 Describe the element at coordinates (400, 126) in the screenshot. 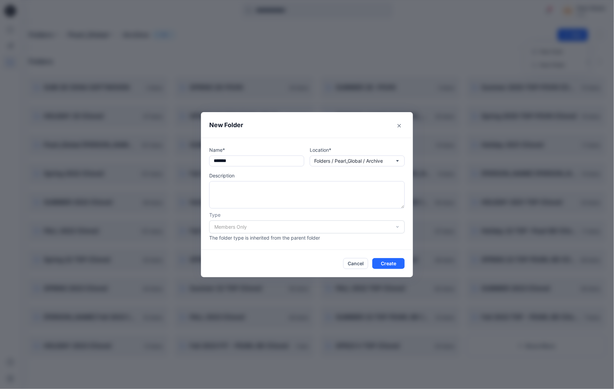

I see `button: Close` at that location.